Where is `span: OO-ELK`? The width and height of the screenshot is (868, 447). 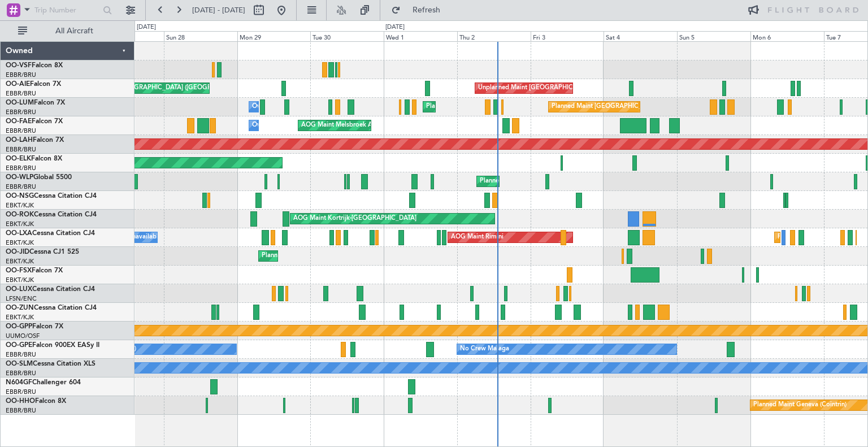 span: OO-ELK is located at coordinates (18, 159).